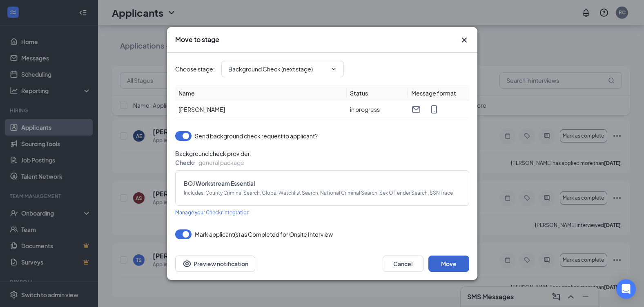 This screenshot has width=644, height=307. What do you see at coordinates (195, 69) in the screenshot?
I see `span: Choose stage :` at bounding box center [195, 69].